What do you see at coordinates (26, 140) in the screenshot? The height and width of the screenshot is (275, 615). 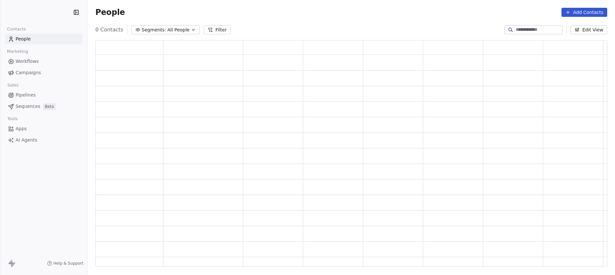 I see `span: AI Agents` at bounding box center [26, 140].